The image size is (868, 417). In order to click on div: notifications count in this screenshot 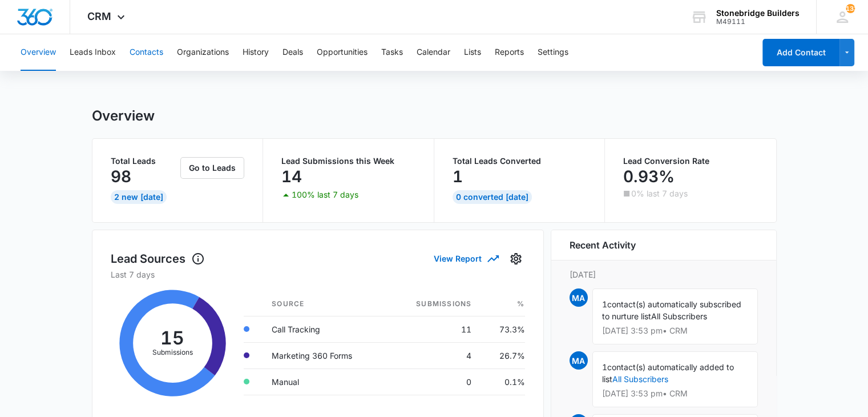, I will do `click(851, 9)`.